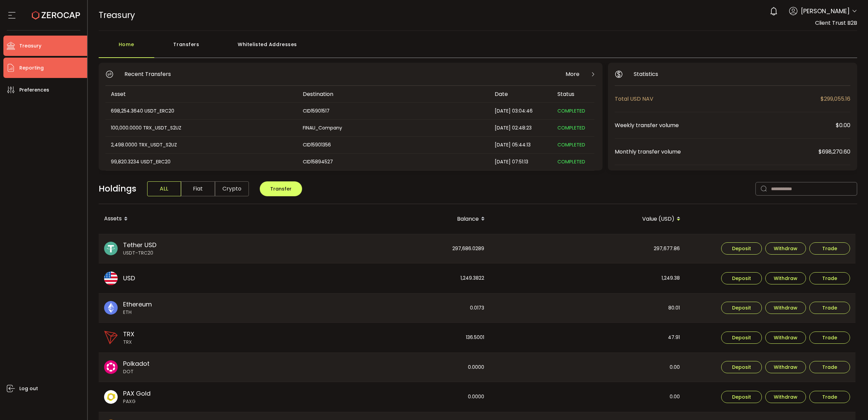 The image size is (868, 420). What do you see at coordinates (588, 338) in the screenshot?
I see `div: 47.91` at bounding box center [588, 338].